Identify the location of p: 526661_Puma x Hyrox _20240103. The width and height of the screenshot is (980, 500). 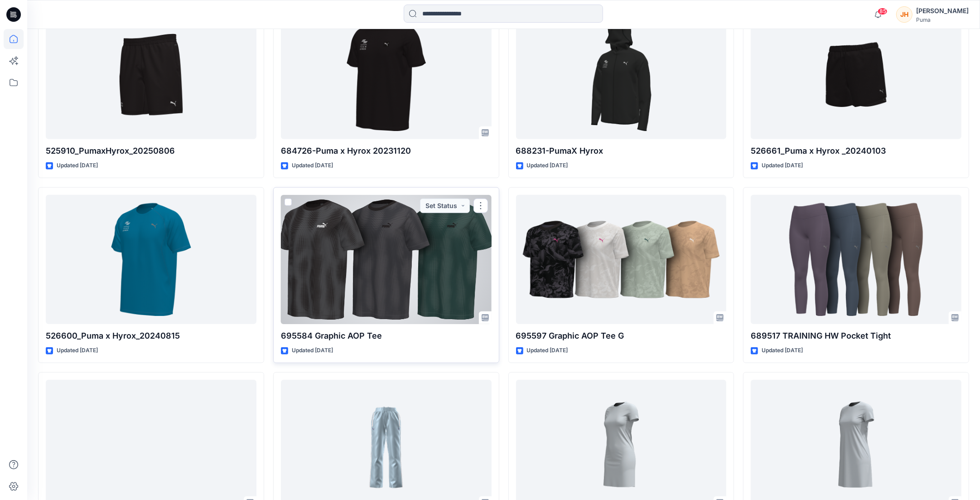
(855, 151).